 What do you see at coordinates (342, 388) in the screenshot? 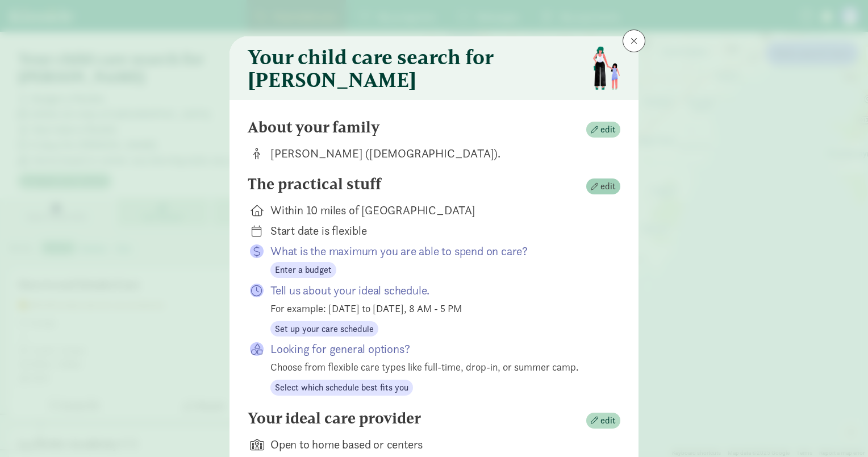
I see `span: Select which schedule best fits you` at bounding box center [342, 388].